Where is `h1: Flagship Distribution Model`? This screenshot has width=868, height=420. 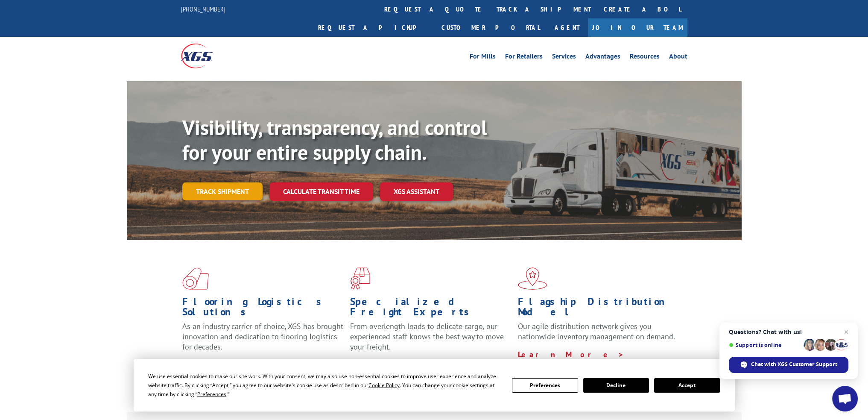
h1: Flagship Distribution Model is located at coordinates (598, 309).